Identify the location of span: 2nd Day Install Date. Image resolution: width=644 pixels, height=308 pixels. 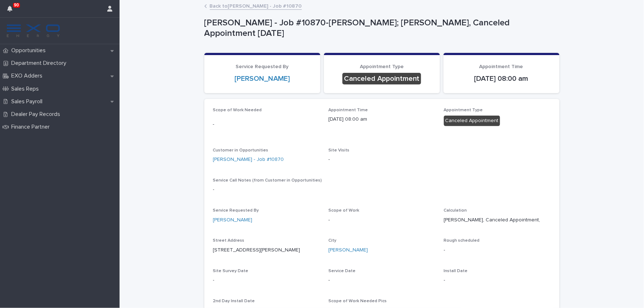
(234, 301).